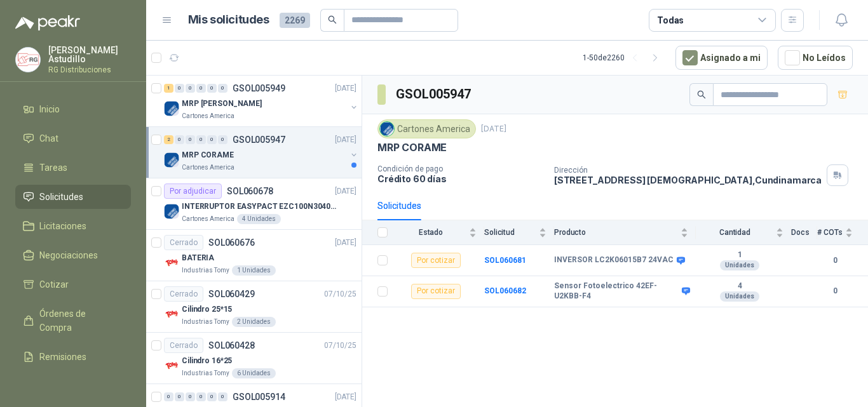 The image size is (868, 407). I want to click on a: Tareas, so click(73, 168).